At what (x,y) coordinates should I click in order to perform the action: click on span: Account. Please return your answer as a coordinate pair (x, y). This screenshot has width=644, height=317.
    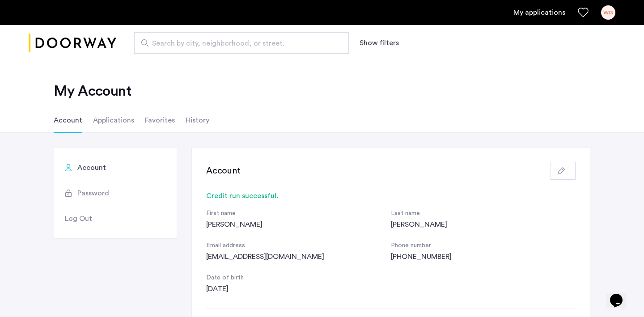
    Looking at the image, I should click on (92, 167).